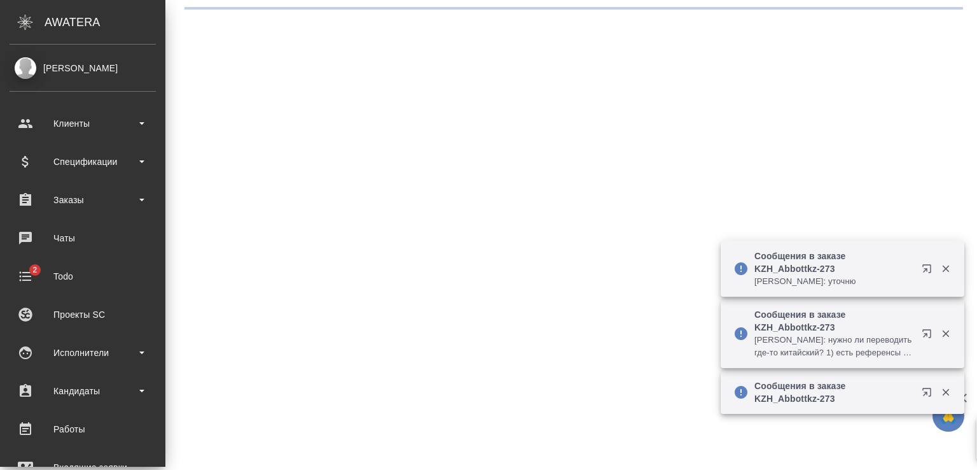  I want to click on div: Спецификации, so click(83, 162).